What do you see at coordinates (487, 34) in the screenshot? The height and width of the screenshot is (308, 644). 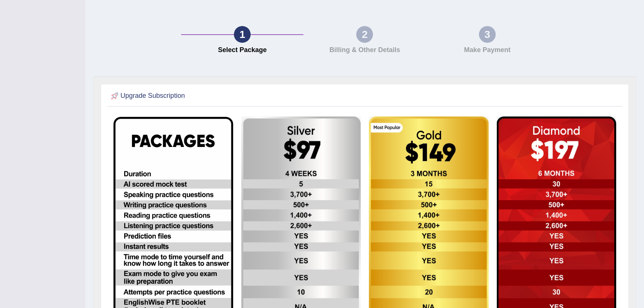 I see `div: 3` at bounding box center [487, 34].